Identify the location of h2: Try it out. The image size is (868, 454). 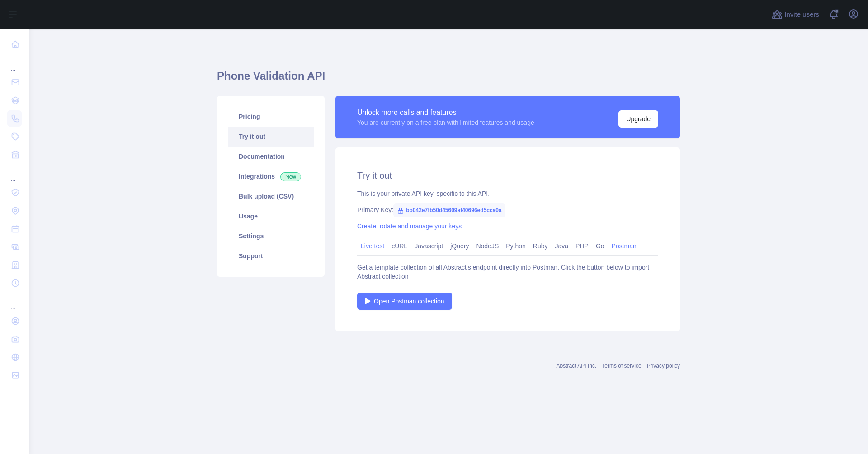
(508, 176).